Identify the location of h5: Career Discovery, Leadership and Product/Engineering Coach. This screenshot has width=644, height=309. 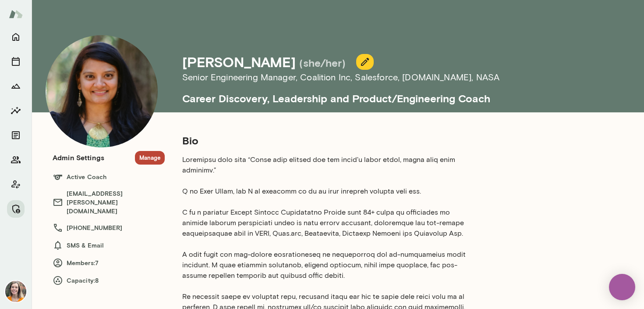
(372, 95).